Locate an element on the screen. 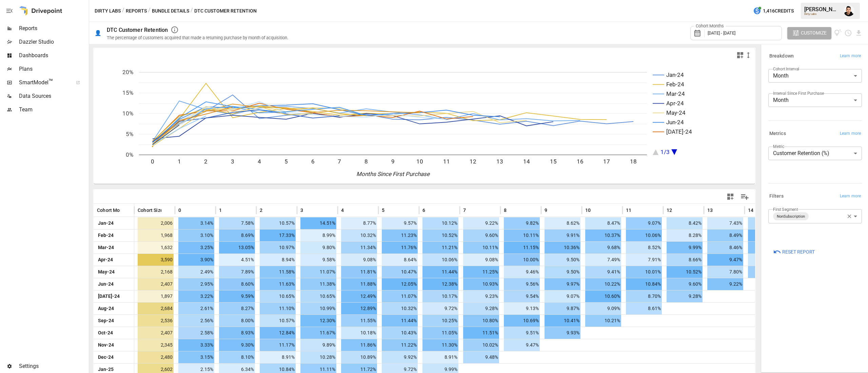 Image resolution: width=868 pixels, height=373 pixels. text: May-24 is located at coordinates (675, 112).